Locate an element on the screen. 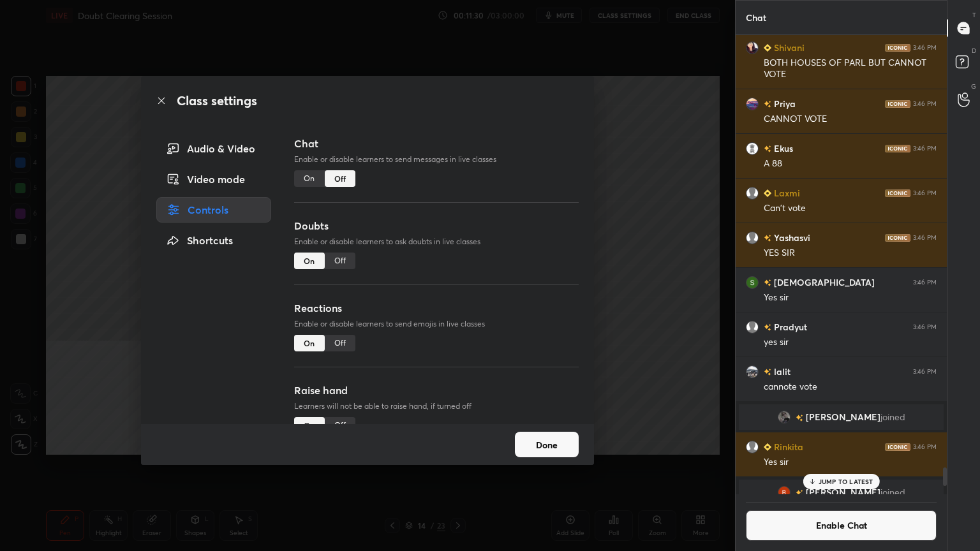 This screenshot has width=980, height=551. img: 94fe3ad444f14e448a7508abba0203c3.jpg is located at coordinates (752, 104).